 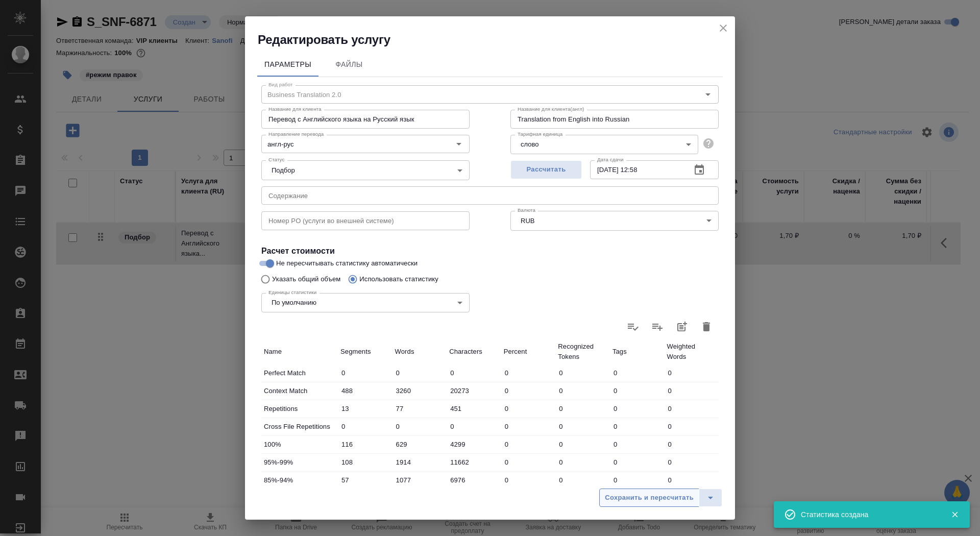 I want to click on button: Рассчитать, so click(x=546, y=170).